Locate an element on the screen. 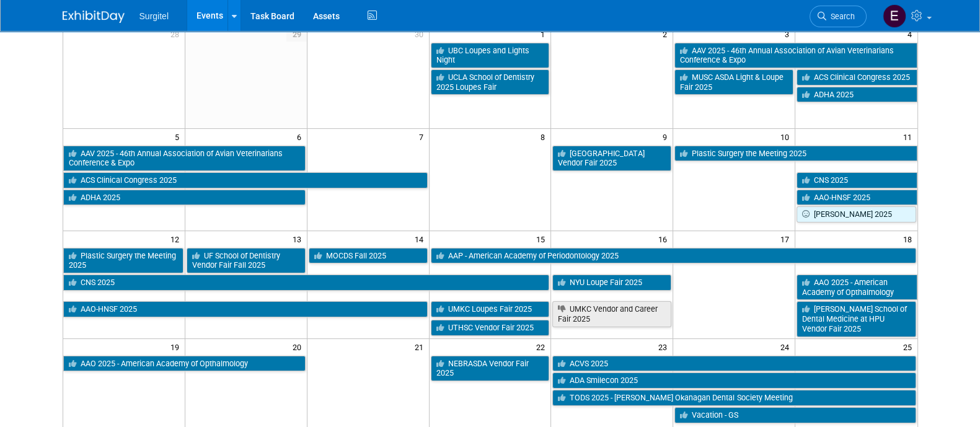 The height and width of the screenshot is (427, 980). span: 19 is located at coordinates (177, 346).